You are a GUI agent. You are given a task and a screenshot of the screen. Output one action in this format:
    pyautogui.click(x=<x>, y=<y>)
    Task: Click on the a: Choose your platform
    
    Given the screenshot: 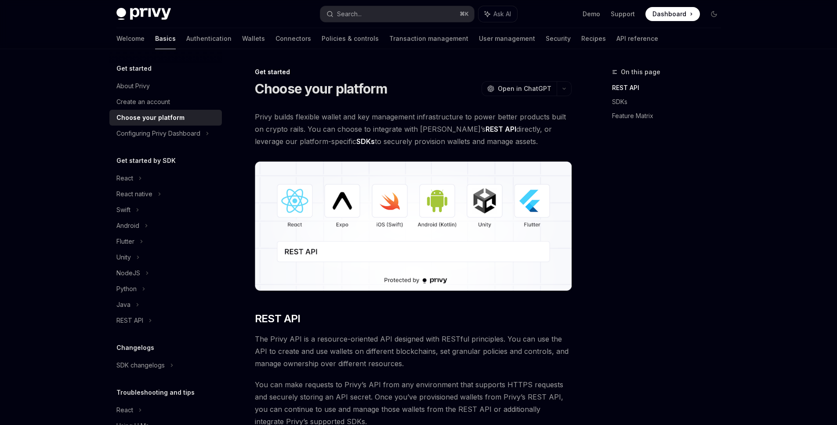 What is the action you would take?
    pyautogui.click(x=166, y=118)
    